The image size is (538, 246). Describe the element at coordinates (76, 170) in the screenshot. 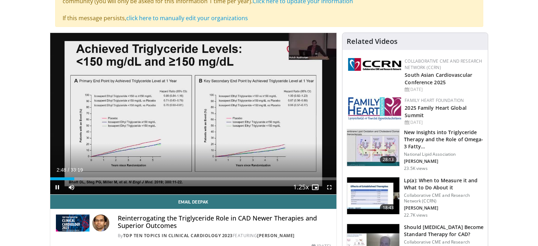

I see `span: 33:19` at that location.